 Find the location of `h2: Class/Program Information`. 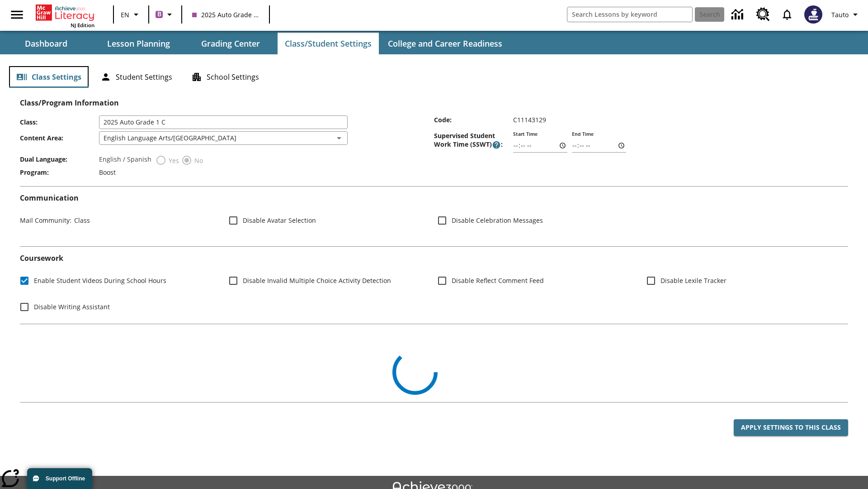

h2: Class/Program Information is located at coordinates (434, 103).